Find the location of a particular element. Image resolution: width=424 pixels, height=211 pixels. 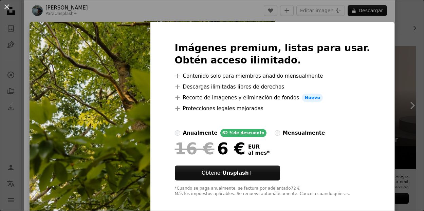

li: Recorte de imágenes y eliminación de fondos is located at coordinates (273, 98).